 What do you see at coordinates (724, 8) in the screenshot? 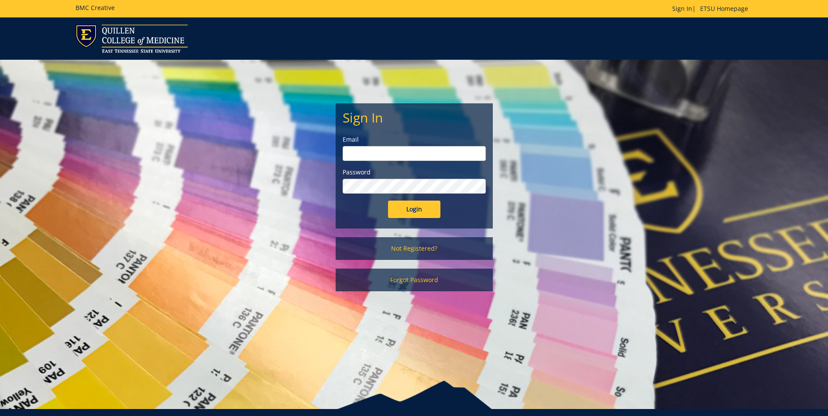
I see `a: ETSU Homepage` at bounding box center [724, 8].